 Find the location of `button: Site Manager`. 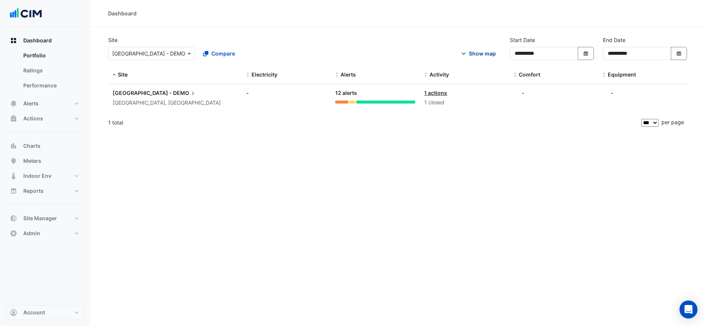

button: Site Manager is located at coordinates (45, 218).